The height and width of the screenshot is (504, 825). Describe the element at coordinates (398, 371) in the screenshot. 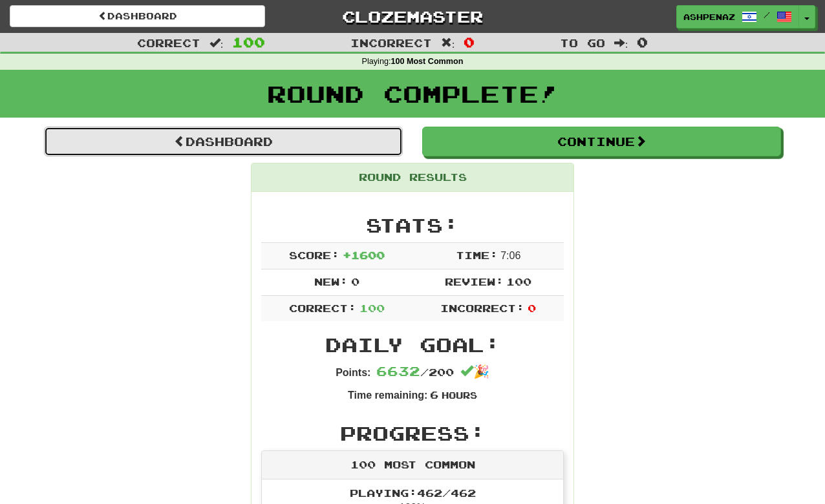

I see `span: 6632` at that location.